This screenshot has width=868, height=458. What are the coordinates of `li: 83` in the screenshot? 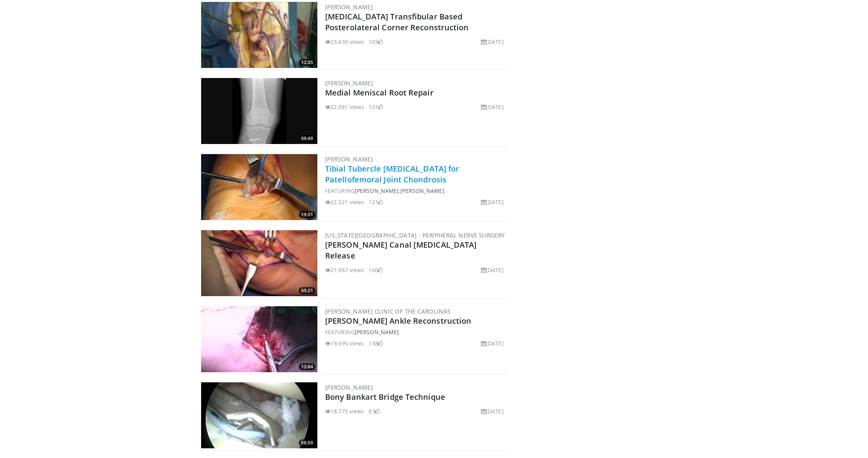 It's located at (374, 410).